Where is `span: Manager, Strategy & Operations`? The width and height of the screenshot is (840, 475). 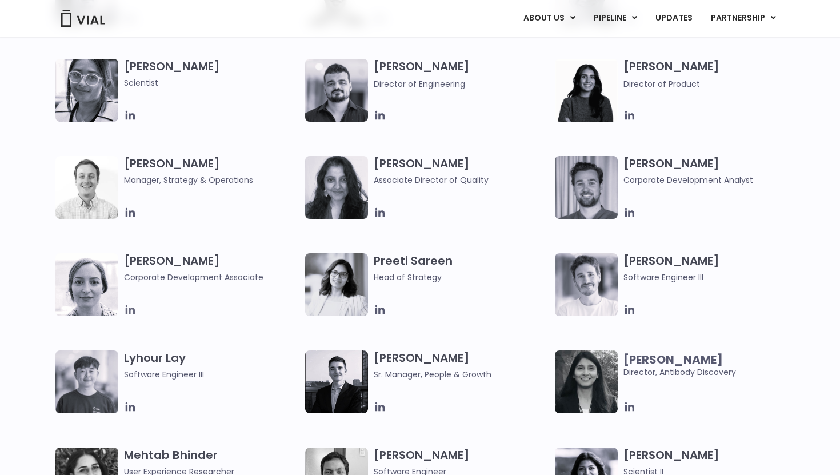
span: Manager, Strategy & Operations is located at coordinates (211, 180).